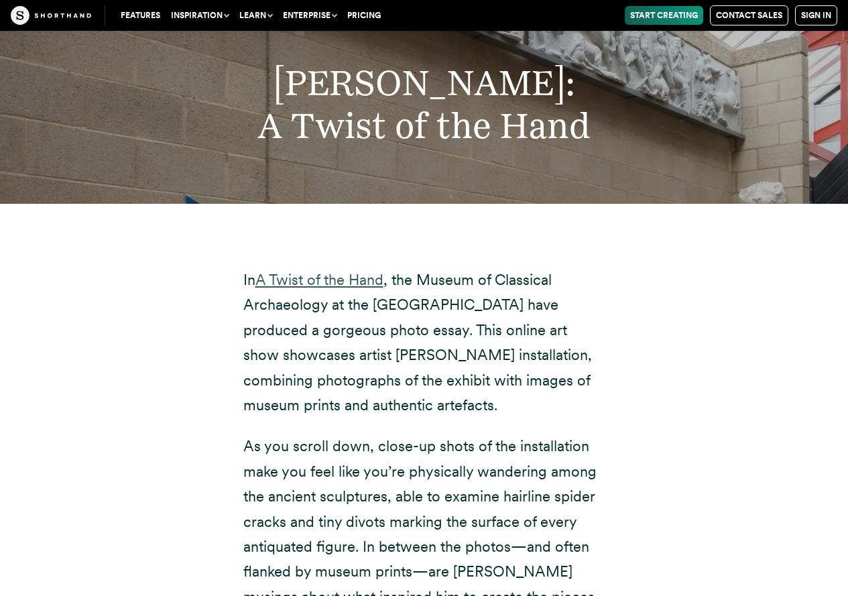 Image resolution: width=848 pixels, height=596 pixels. Describe the element at coordinates (140, 15) in the screenshot. I see `a: Features` at that location.